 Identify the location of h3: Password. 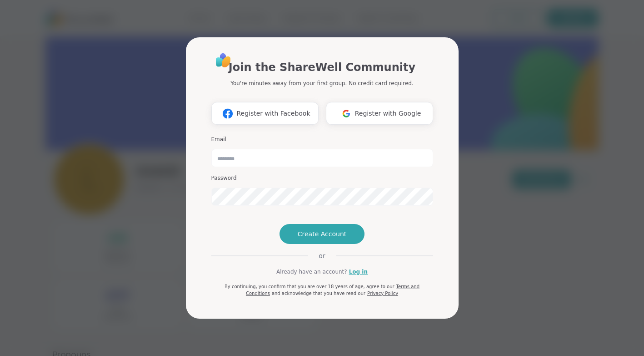
(322, 178).